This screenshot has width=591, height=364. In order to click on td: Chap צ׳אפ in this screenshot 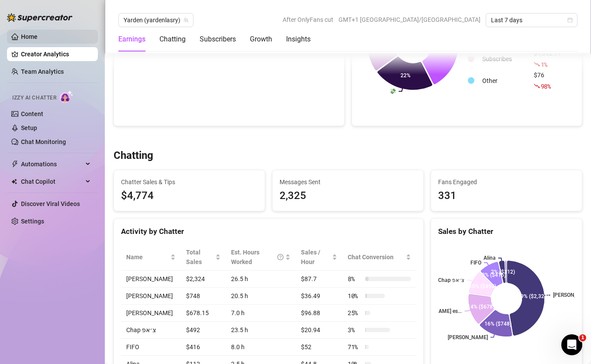, I will do `click(151, 330)`.